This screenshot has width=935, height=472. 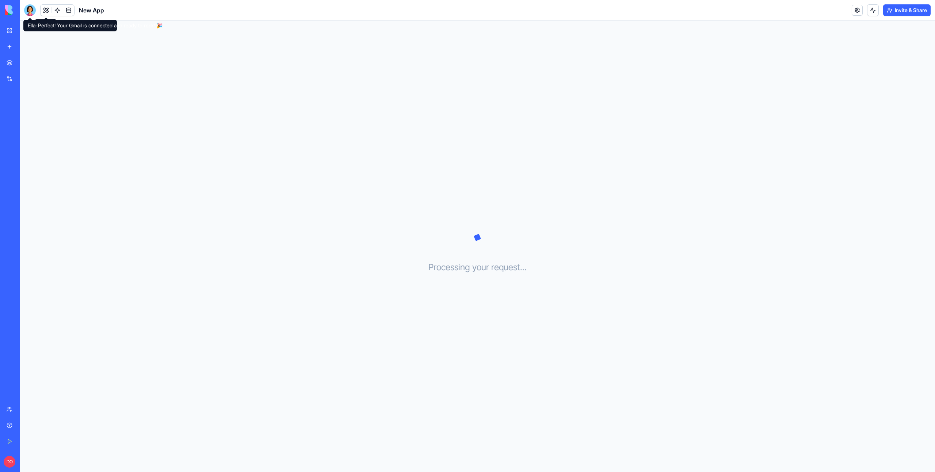 What do you see at coordinates (907, 10) in the screenshot?
I see `button: Invite & Share` at bounding box center [907, 10].